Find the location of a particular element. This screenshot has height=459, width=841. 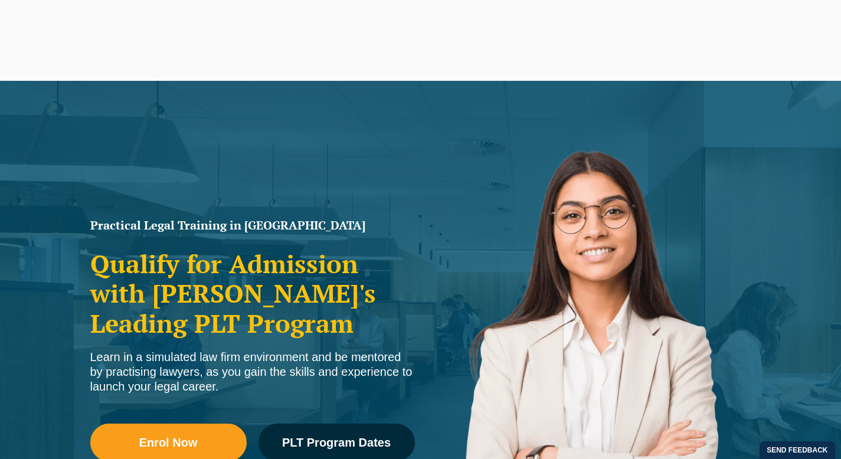

span: Enrol Now is located at coordinates (168, 443).